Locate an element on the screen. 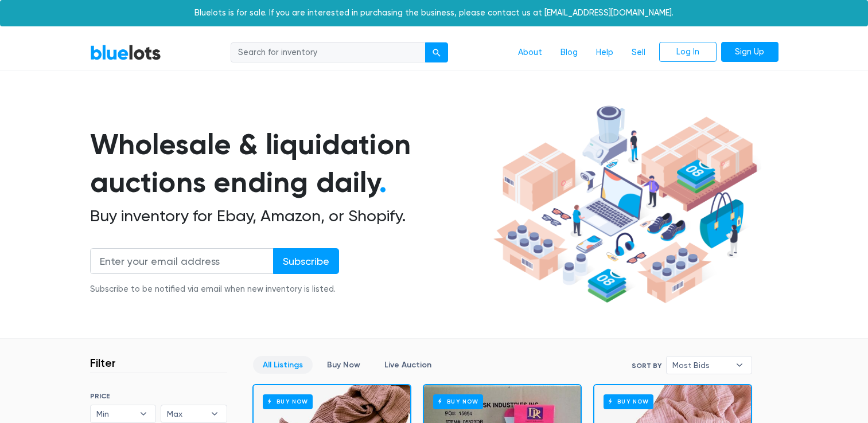 The width and height of the screenshot is (868, 423). input: Search for inventory is located at coordinates (328, 53).